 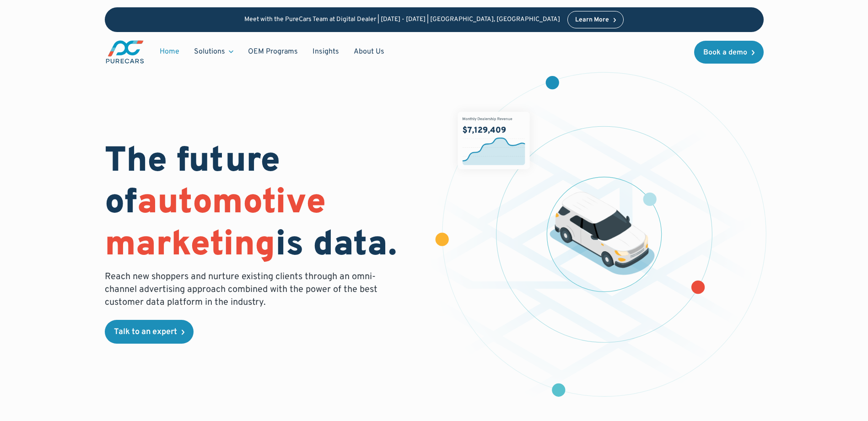 I want to click on img: purecars logo, so click(x=125, y=52).